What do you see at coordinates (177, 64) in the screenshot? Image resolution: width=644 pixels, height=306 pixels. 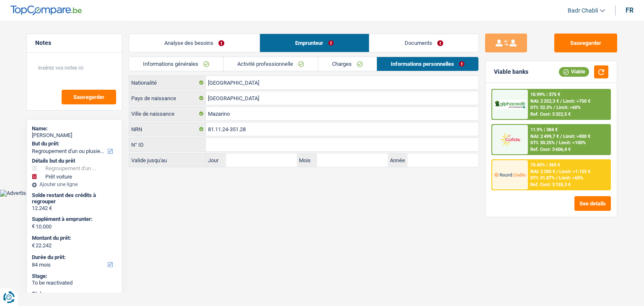 I see `a: Informations générales` at bounding box center [177, 64].